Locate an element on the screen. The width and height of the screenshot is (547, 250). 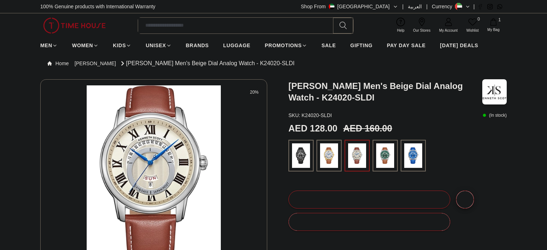
span: My Account is located at coordinates (448, 30).